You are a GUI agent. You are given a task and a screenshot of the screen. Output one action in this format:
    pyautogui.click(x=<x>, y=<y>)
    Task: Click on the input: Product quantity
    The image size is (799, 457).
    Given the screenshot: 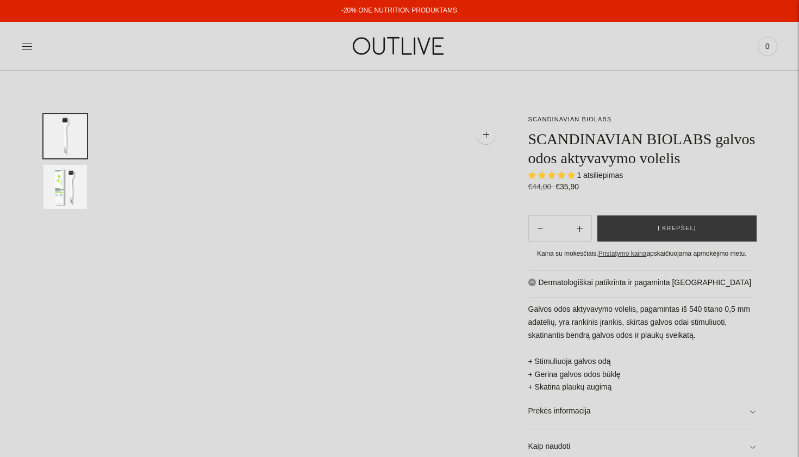 What is the action you would take?
    pyautogui.click(x=560, y=228)
    